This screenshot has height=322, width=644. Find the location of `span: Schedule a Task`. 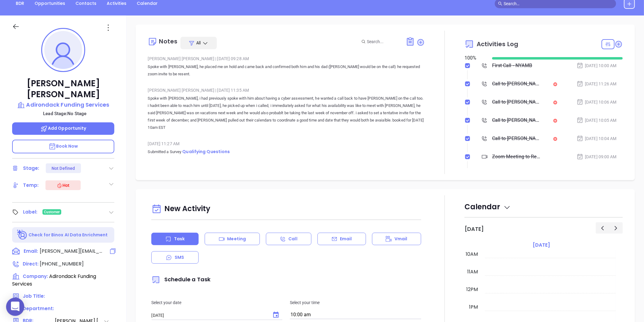

span: Schedule a Task is located at coordinates (181, 279).